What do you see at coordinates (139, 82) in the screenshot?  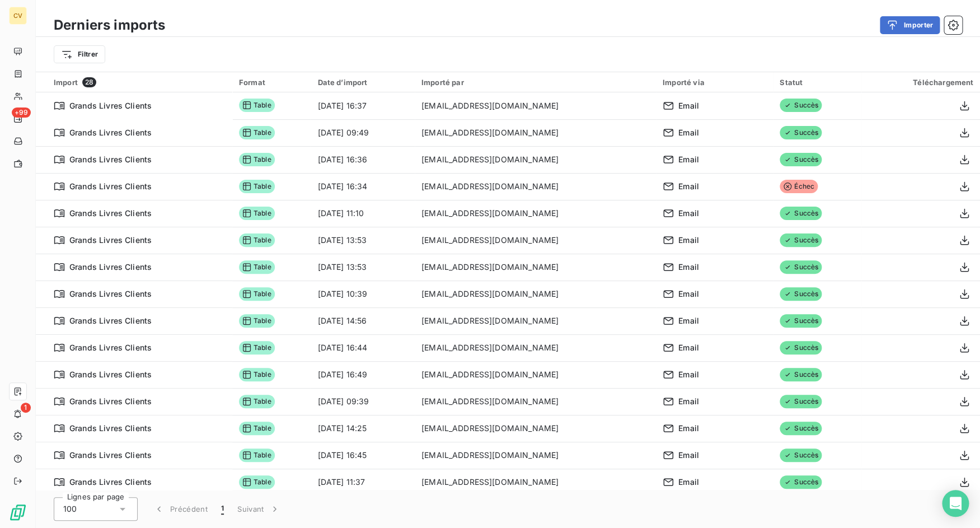 I see `div: Import` at bounding box center [139, 82].